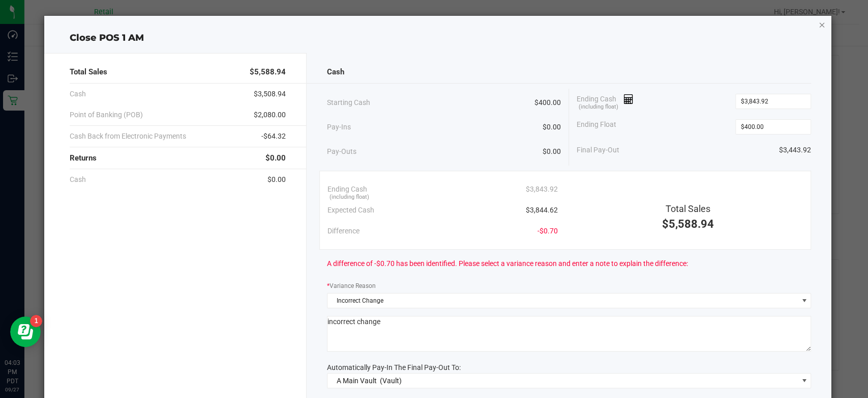 This screenshot has height=398, width=868. What do you see at coordinates (177, 158) in the screenshot?
I see `div: Returns` at bounding box center [177, 158].